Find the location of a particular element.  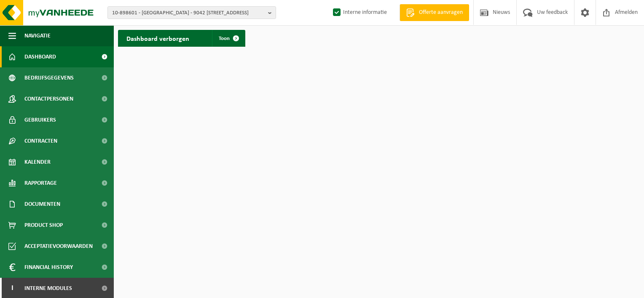

span: Acceptatievoorwaarden is located at coordinates (59, 247).